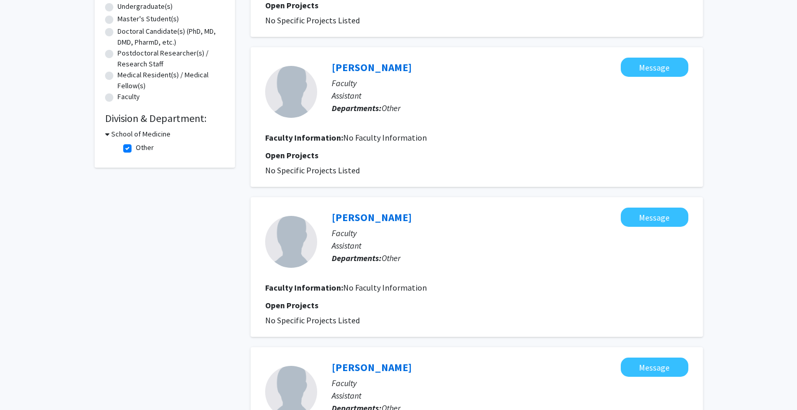  I want to click on label: Medical Resident(s) / Medical Fellow(s), so click(171, 81).